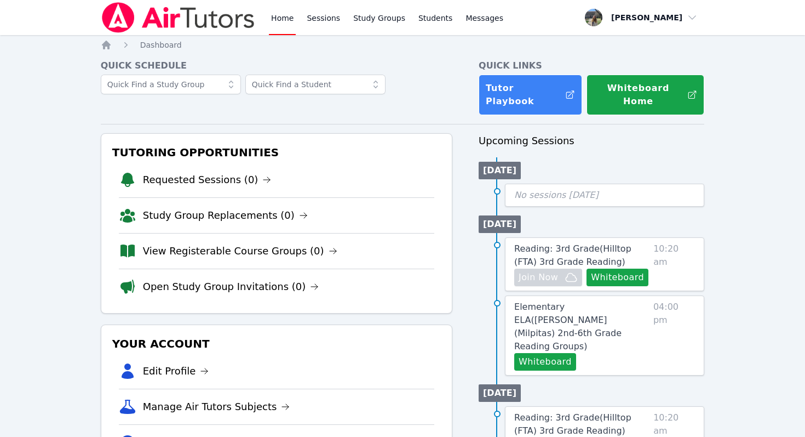 Image resolution: width=805 pixels, height=437 pixels. What do you see at coordinates (675, 335) in the screenshot?
I see `span: 04:00 pm` at bounding box center [675, 335].